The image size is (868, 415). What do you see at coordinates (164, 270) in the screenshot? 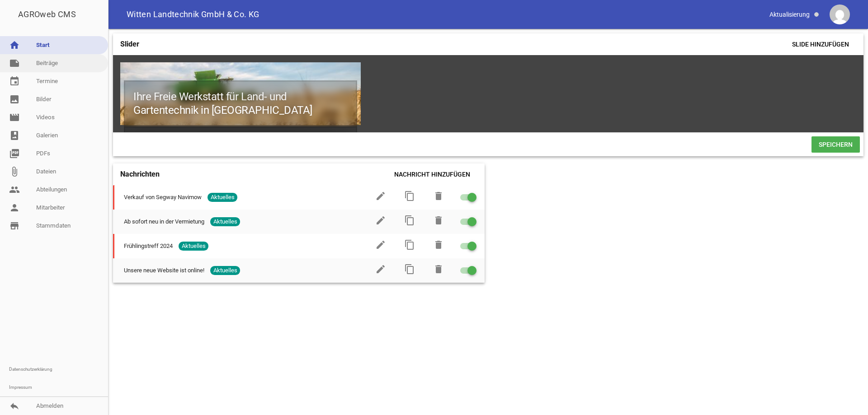
I see `span: Unsere neue Website ist online!` at bounding box center [164, 270].